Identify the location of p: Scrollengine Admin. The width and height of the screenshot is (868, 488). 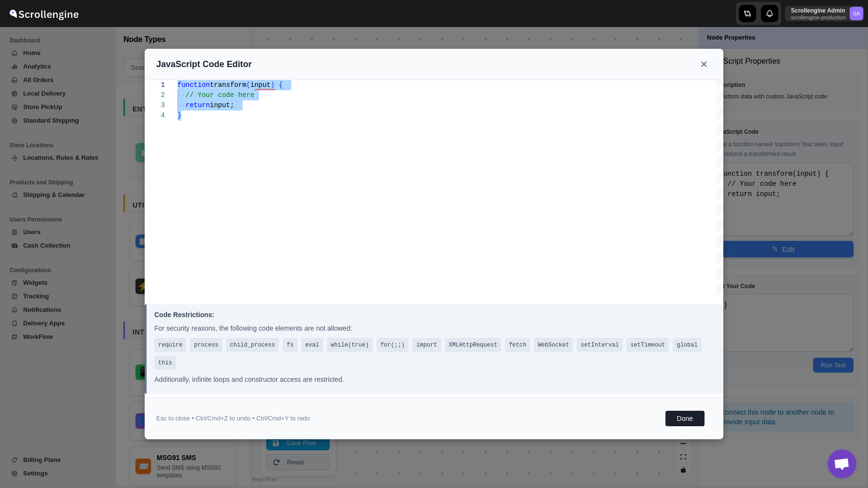
(819, 11).